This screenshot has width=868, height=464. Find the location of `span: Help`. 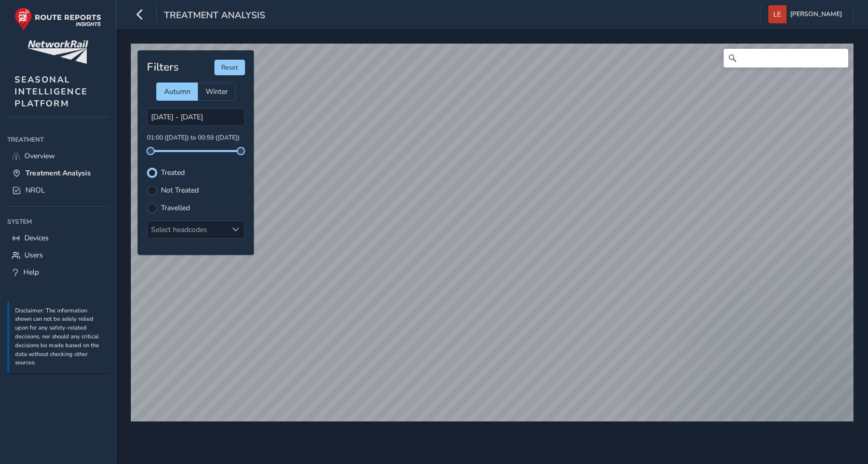

span: Help is located at coordinates (31, 272).